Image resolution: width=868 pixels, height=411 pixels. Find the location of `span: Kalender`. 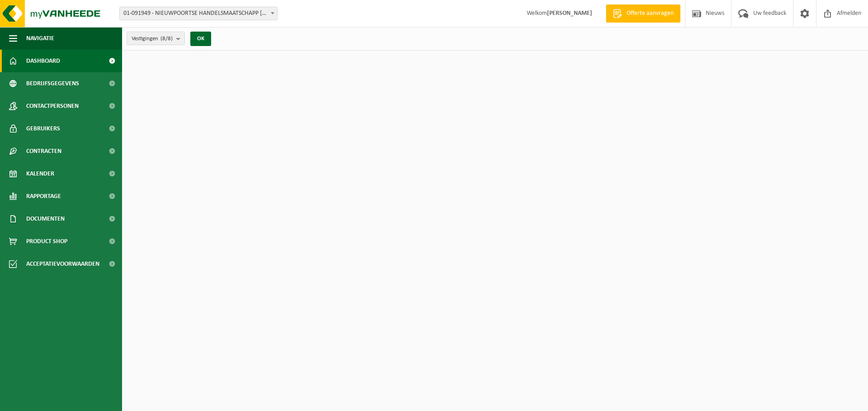

span: Kalender is located at coordinates (40, 173).